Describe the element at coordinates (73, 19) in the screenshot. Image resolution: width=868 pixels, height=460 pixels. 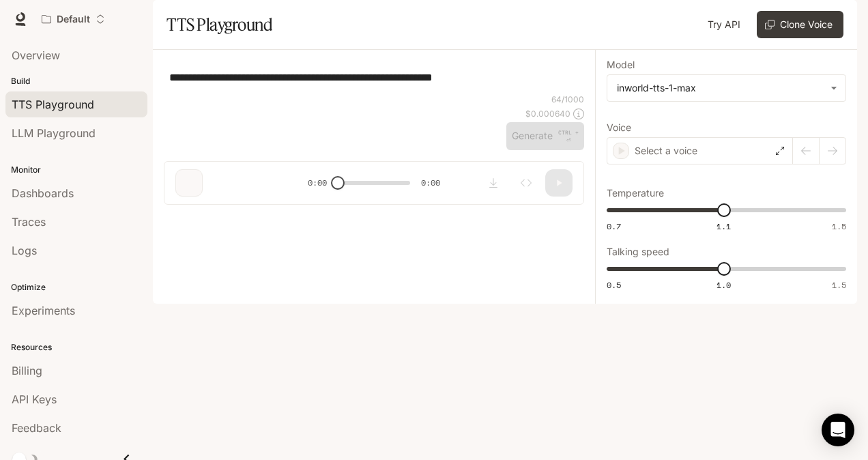
I see `button: Open workspace menu` at that location.